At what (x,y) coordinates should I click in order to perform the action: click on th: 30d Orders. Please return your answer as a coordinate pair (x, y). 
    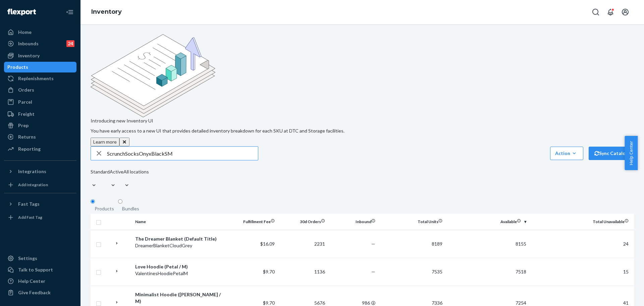
    Looking at the image, I should click on (303, 222).